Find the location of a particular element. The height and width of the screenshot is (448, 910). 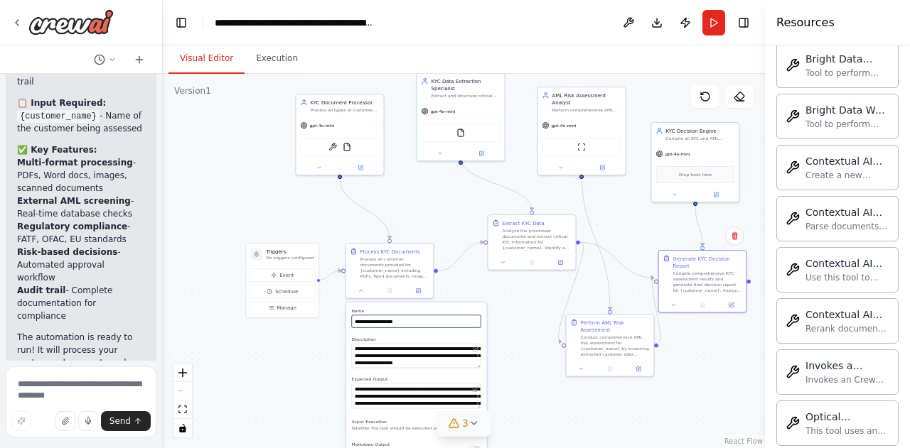

button: toggle interactivity is located at coordinates (183, 428).